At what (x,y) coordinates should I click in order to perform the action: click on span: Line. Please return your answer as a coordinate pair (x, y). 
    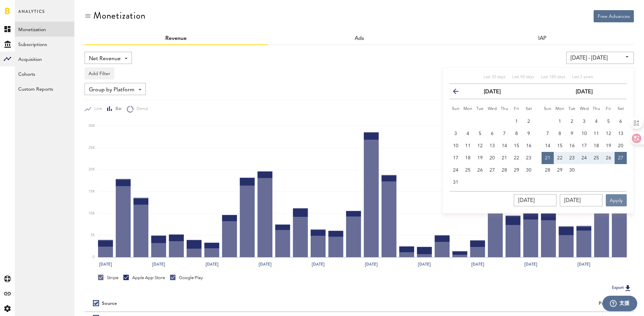
    Looking at the image, I should click on (97, 109).